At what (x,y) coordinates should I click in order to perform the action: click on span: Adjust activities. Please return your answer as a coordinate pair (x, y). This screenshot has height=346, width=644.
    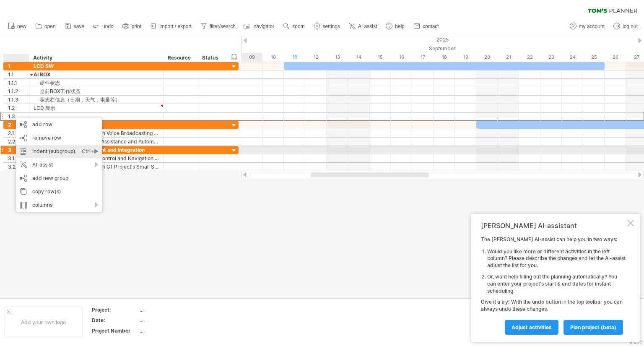
    Looking at the image, I should click on (532, 327).